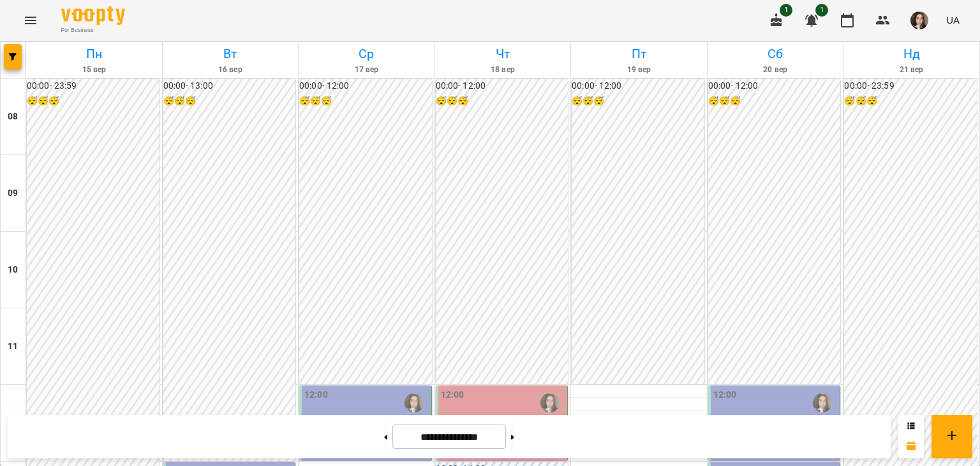 The height and width of the screenshot is (466, 980). I want to click on h6: 00:00 - 13:00, so click(230, 87).